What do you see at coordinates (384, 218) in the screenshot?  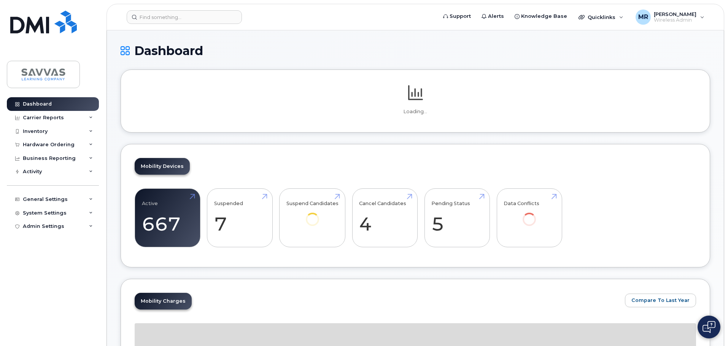 I see `a: Cancel Candidates 4` at bounding box center [384, 218].